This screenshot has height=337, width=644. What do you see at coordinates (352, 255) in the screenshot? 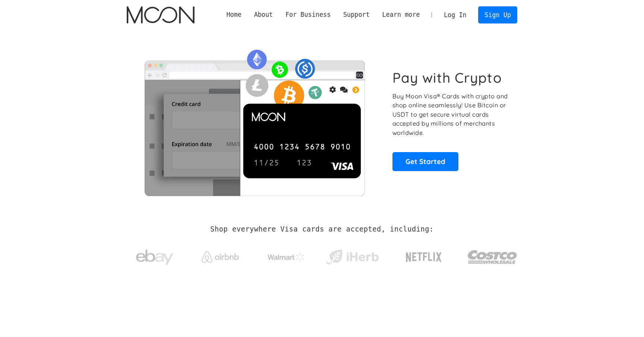
I see `a: iHerb` at bounding box center [352, 255].